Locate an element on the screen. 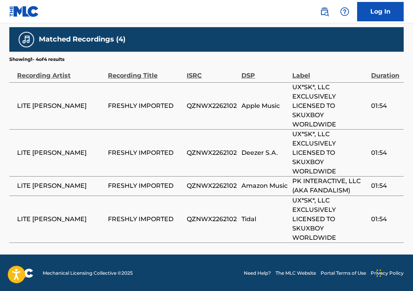 This screenshot has width=413, height=291. div: Help is located at coordinates (345, 12).